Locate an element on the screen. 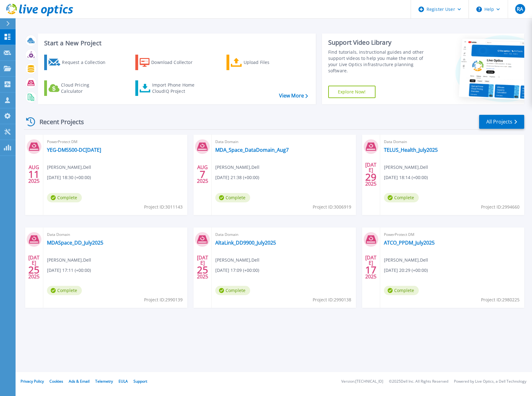 The height and width of the screenshot is (396, 532). div: Find tutorials, instructional guides and other support videos to help you make the most of your L... is located at coordinates (379, 62).